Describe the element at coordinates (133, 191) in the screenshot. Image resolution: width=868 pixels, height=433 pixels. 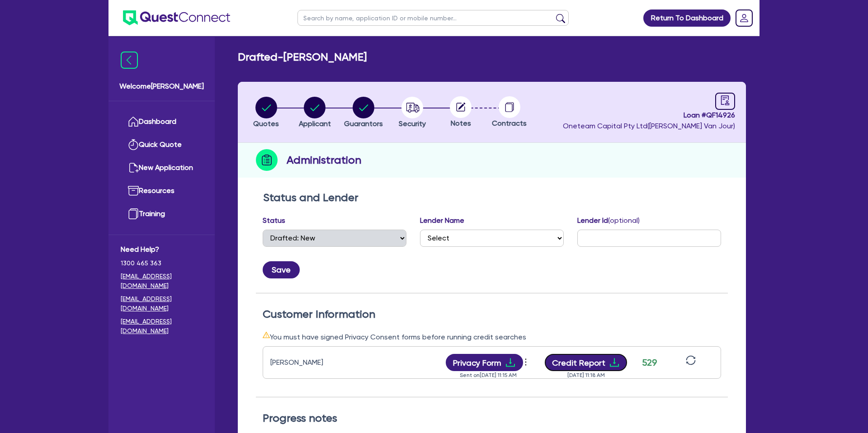
I see `img: resources` at that location.